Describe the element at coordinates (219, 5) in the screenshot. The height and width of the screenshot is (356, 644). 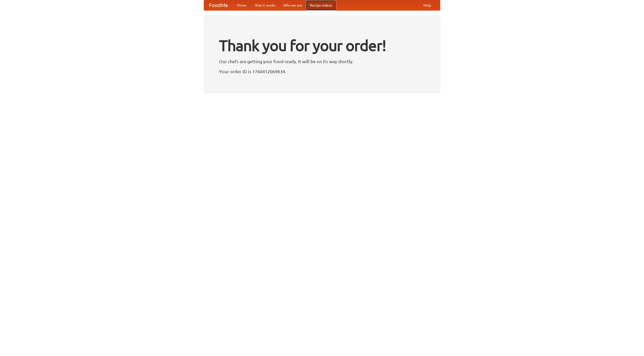
I see `a: FoodMe` at that location.